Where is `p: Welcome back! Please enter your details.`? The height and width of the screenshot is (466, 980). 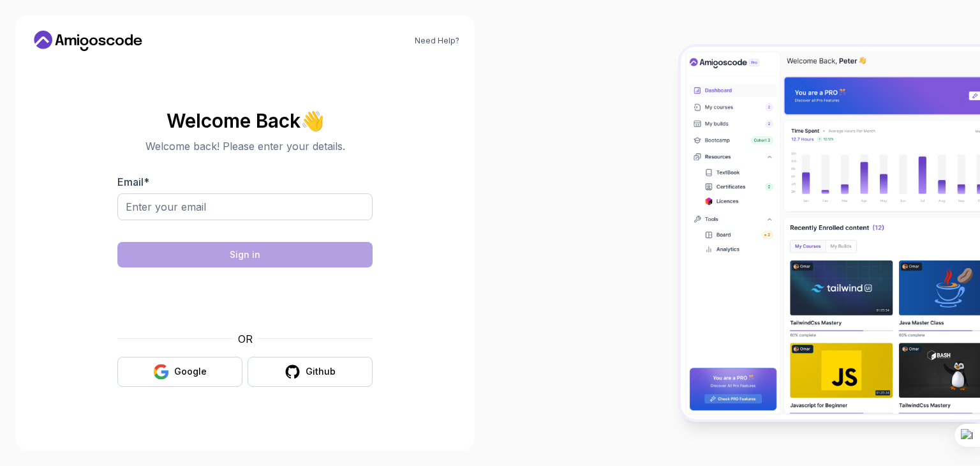 p: Welcome back! Please enter your details. is located at coordinates (245, 146).